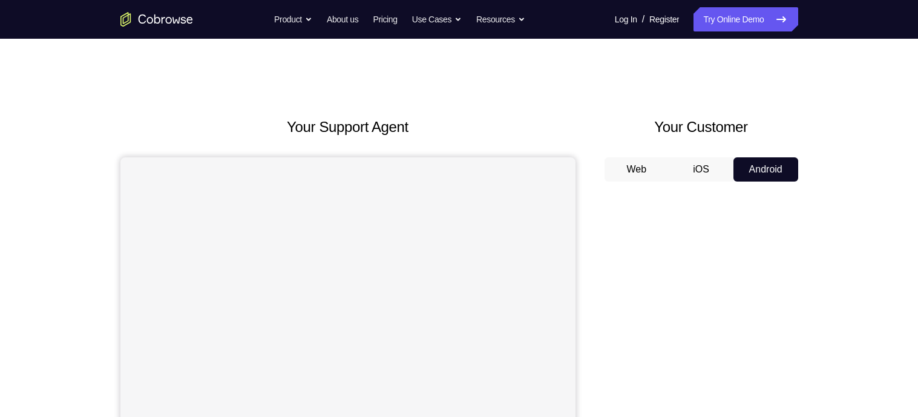 The image size is (918, 417). Describe the element at coordinates (745, 19) in the screenshot. I see `a: Try Online Demo` at that location.